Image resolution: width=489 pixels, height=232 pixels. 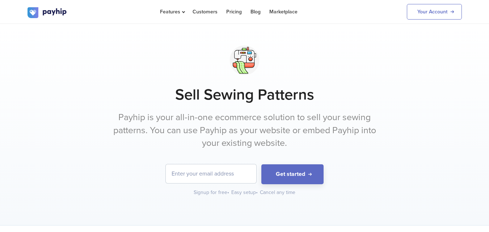 I want to click on div: Cancel any time, so click(x=277, y=192).